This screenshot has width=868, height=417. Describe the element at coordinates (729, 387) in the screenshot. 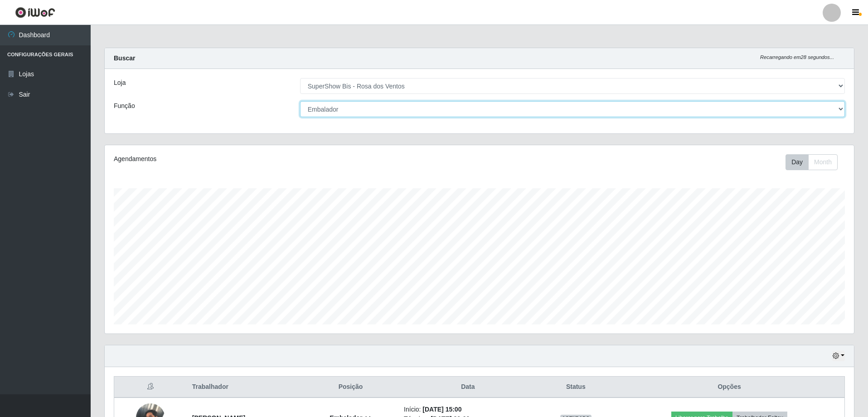

I see `th: Opções` at that location.